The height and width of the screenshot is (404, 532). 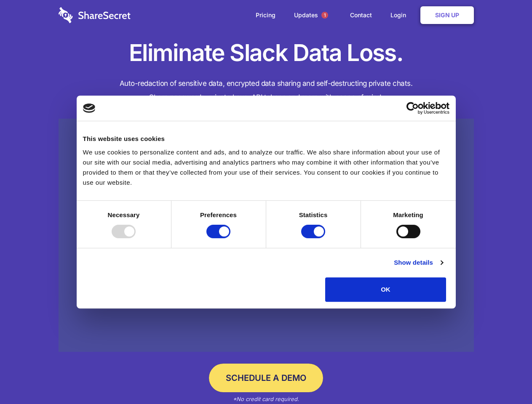 I want to click on strong: Preferences, so click(x=218, y=215).